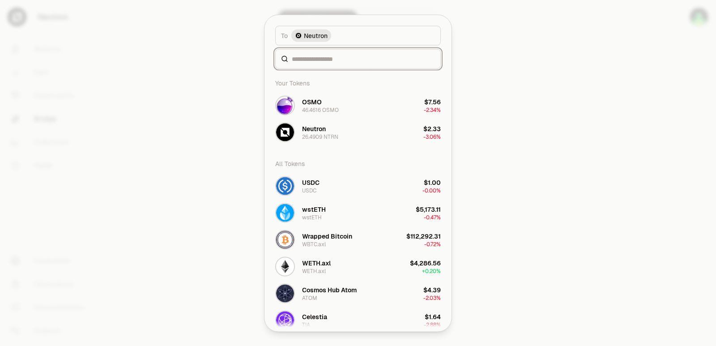 The width and height of the screenshot is (716, 346). What do you see at coordinates (432, 190) in the screenshot?
I see `span: -0.00%` at bounding box center [432, 190].